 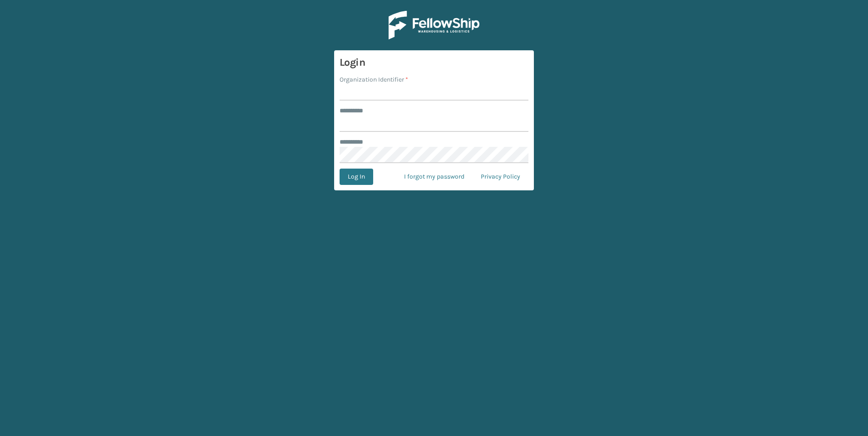 I want to click on label: Organization Identifier, so click(x=374, y=79).